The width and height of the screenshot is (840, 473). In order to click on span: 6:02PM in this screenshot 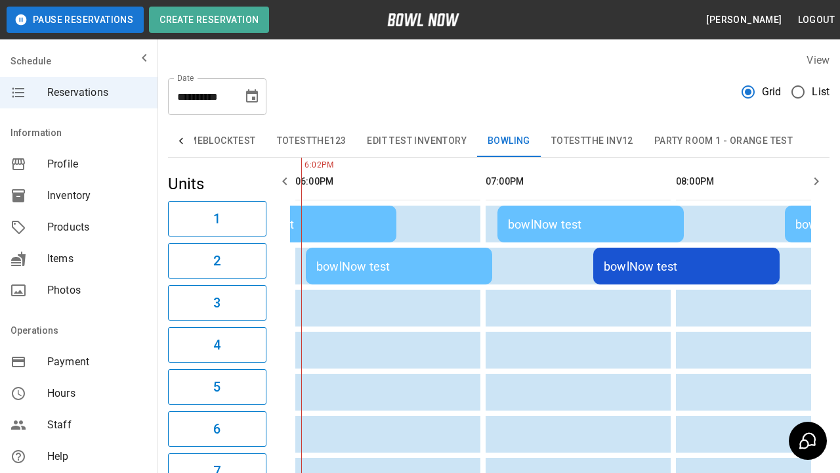, I will do `click(303, 165)`.